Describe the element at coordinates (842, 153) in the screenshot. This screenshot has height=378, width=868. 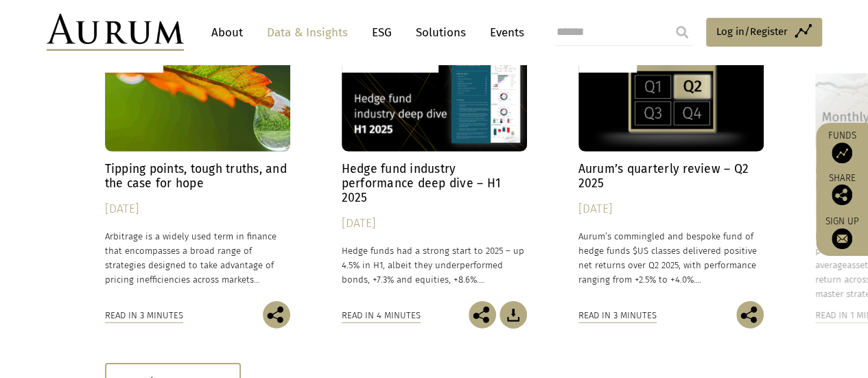
I see `img: Access Funds` at that location.